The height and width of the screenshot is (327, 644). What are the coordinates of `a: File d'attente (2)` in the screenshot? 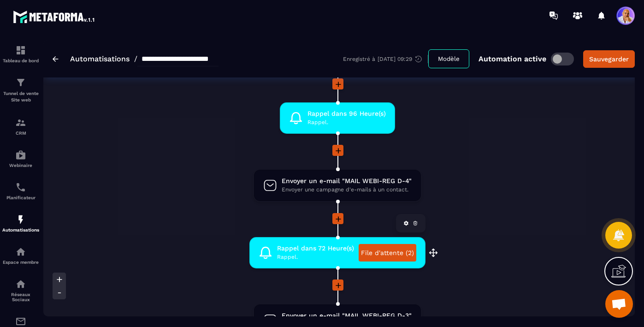 It's located at (387, 253).